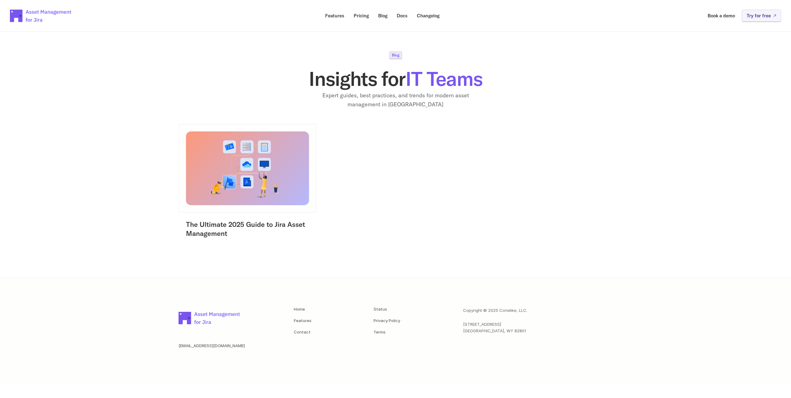 The image size is (791, 398). What do you see at coordinates (402, 15) in the screenshot?
I see `a: Docs` at bounding box center [402, 15].